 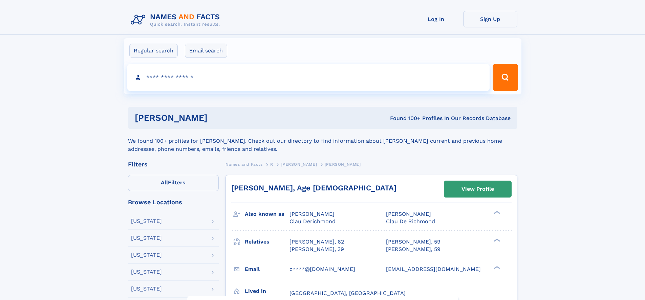 What do you see at coordinates (267, 214) in the screenshot?
I see `h3: Also known as` at bounding box center [267, 214].